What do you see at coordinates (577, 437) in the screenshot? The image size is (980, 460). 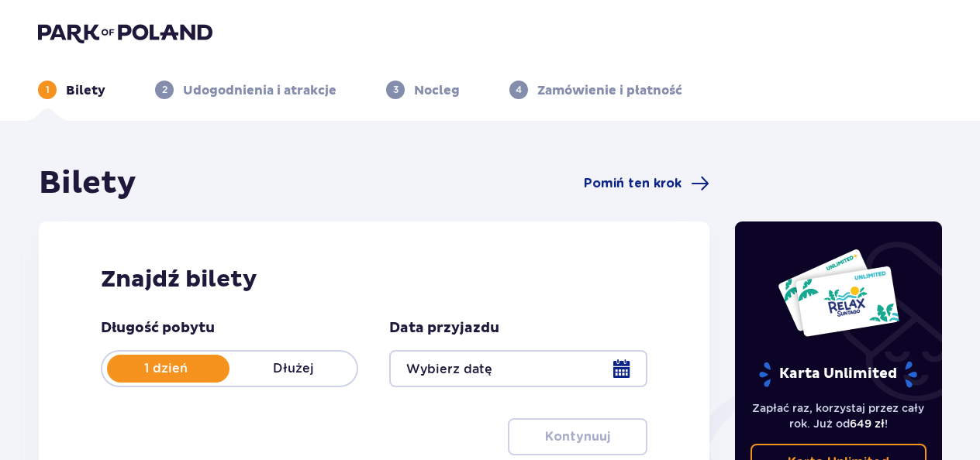 I see `button: Kontynuuj` at bounding box center [577, 437].